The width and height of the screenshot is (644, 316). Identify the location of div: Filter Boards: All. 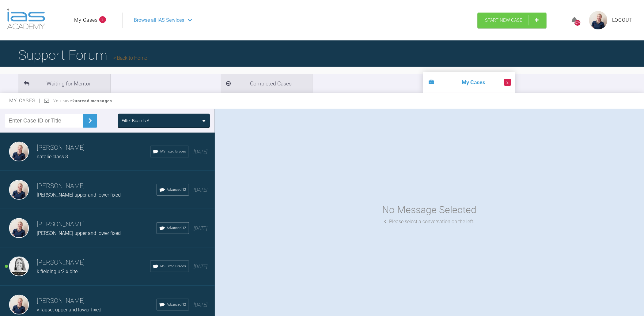
(136, 121).